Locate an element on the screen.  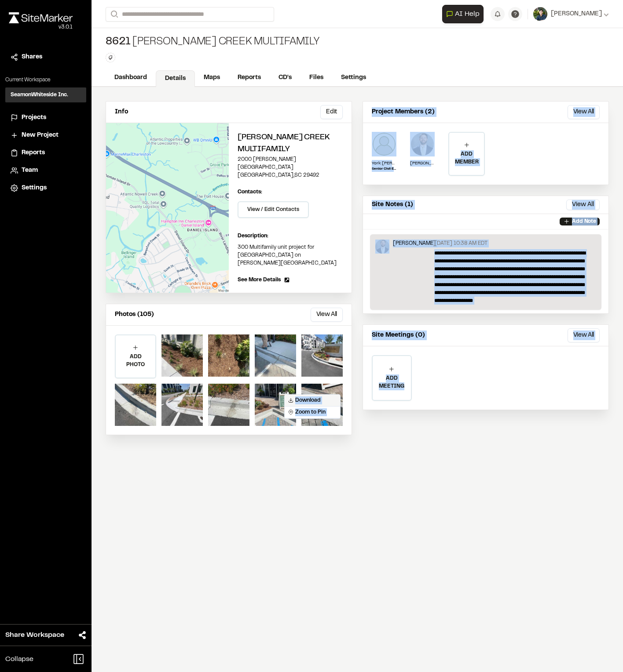
span: 8621 is located at coordinates (118, 42).